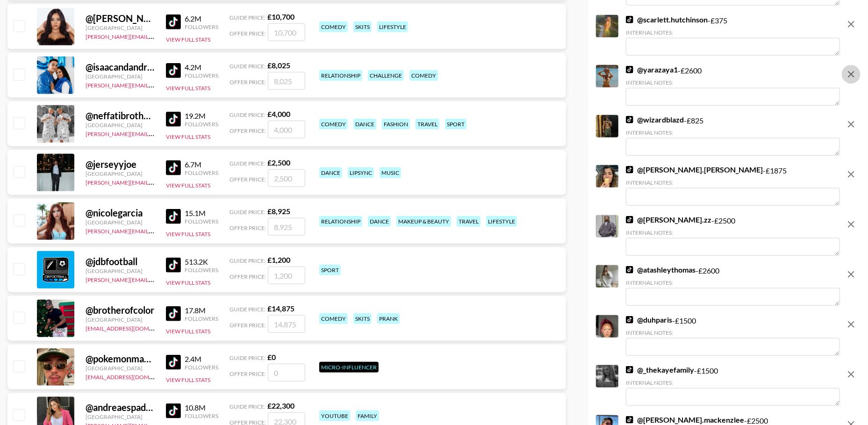 This screenshot has height=425, width=868. Describe the element at coordinates (286, 178) in the screenshot. I see `input: 2,500` at that location.